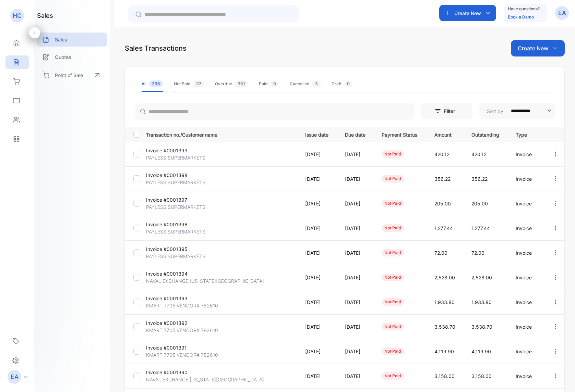 This screenshot has width=575, height=392. Describe the element at coordinates (348, 83) in the screenshot. I see `span: 0` at that location.